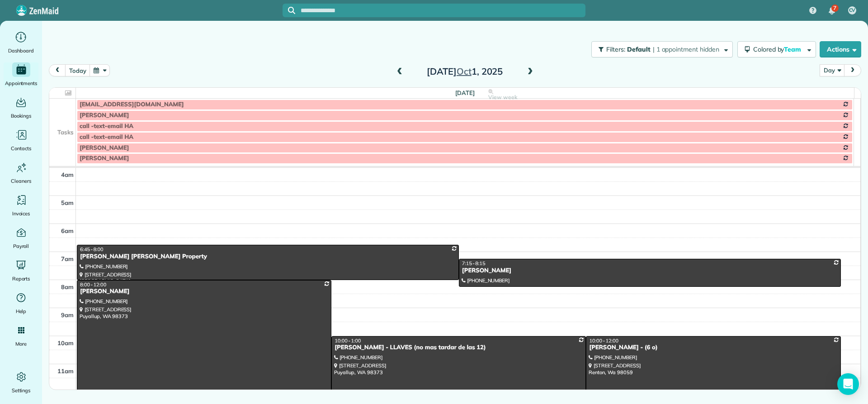 The height and width of the screenshot is (404, 868). What do you see at coordinates (853, 70) in the screenshot?
I see `button: next` at bounding box center [853, 70].